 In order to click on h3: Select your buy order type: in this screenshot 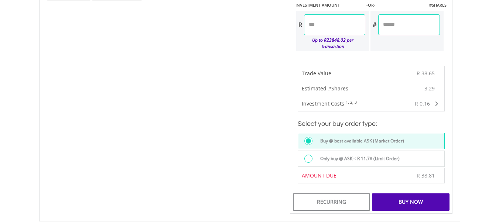, I will do `click(371, 124)`.